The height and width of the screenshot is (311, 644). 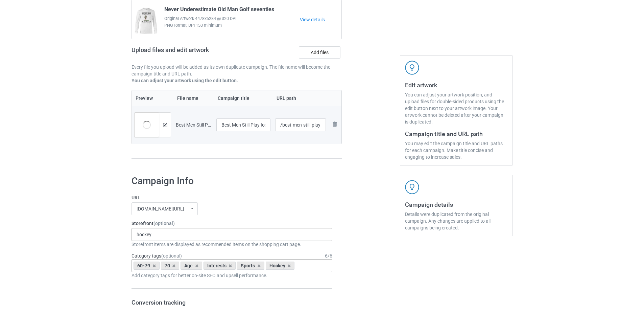 What do you see at coordinates (335, 124) in the screenshot?
I see `img: svg+xml;base64,PD94bWwgdmVyc2lvbj0iMS4wIiBlbmNvZGluZz0iVVRGLTgiPz4KPHN2ZyB3aWR0aD0iMjhweCIgaGVpZ2...` at bounding box center [335, 124].